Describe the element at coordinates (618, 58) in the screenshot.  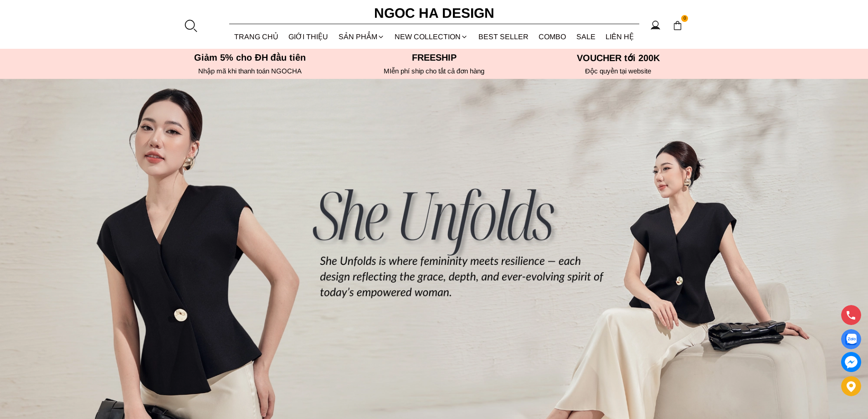
I see `h5: VOUCHER tới 200K` at that location.